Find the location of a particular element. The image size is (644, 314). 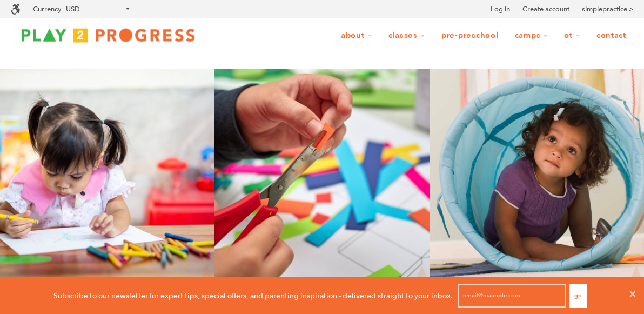

a: Camps is located at coordinates (531, 36).